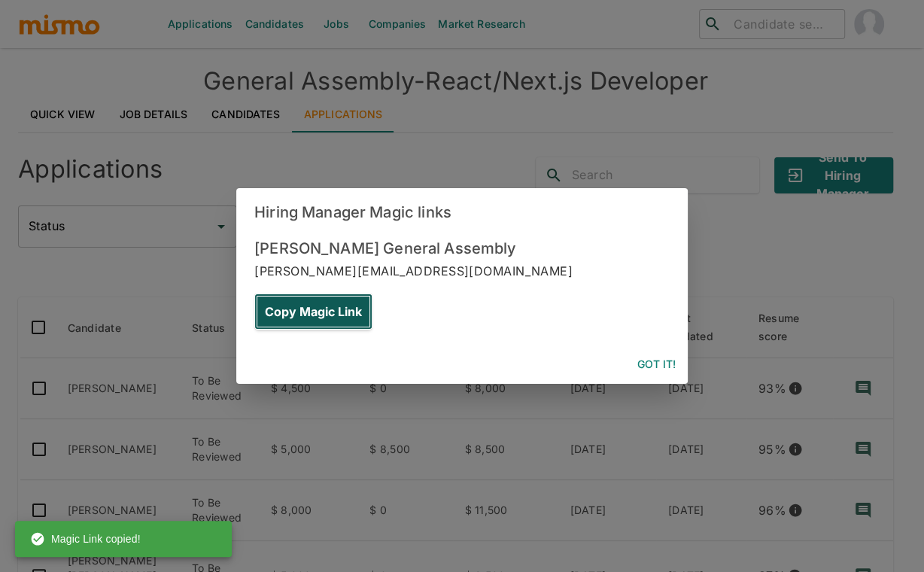  Describe the element at coordinates (462, 212) in the screenshot. I see `h2: Hiring Manager Magic links` at that location.